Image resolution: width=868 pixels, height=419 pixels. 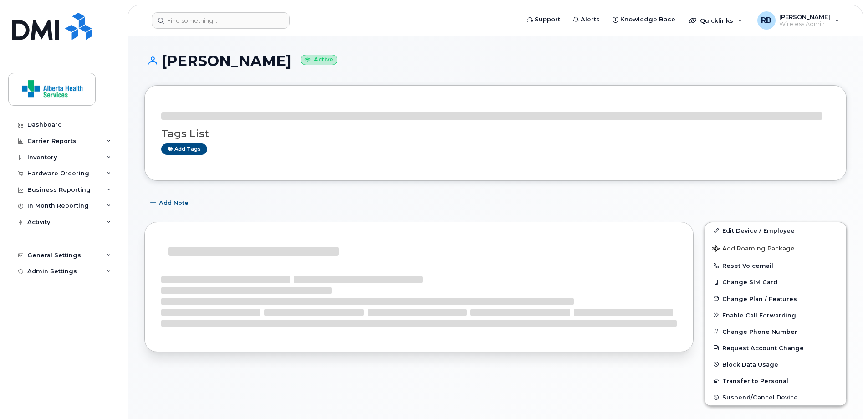 I want to click on button: Add Note, so click(x=170, y=202).